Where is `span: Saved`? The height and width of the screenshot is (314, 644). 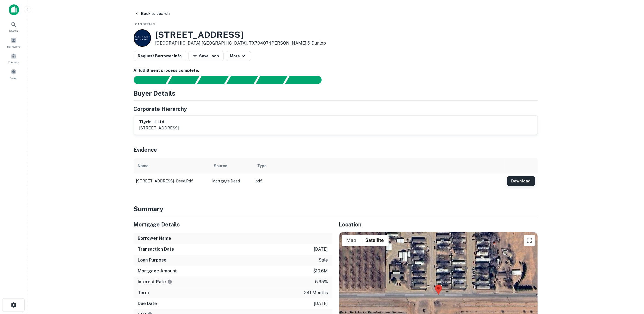 span: Saved is located at coordinates (14, 78).